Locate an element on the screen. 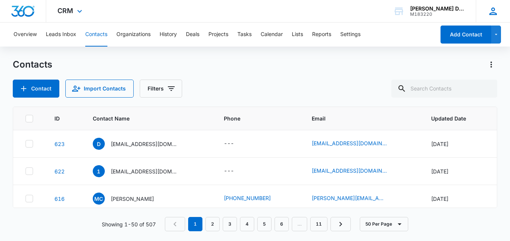 Image resolution: width=510 pixels, height=241 pixels. span: Phone is located at coordinates (253, 118).